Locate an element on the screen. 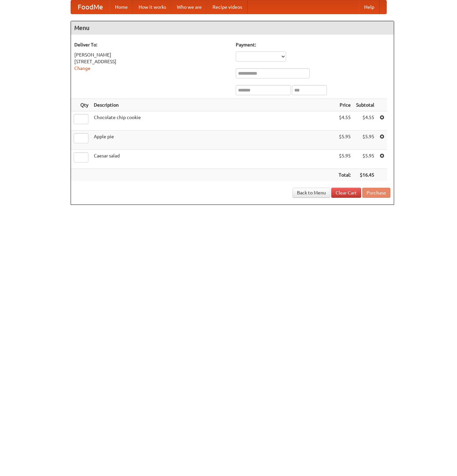 This screenshot has width=457, height=476. th: Total: is located at coordinates (344, 175).